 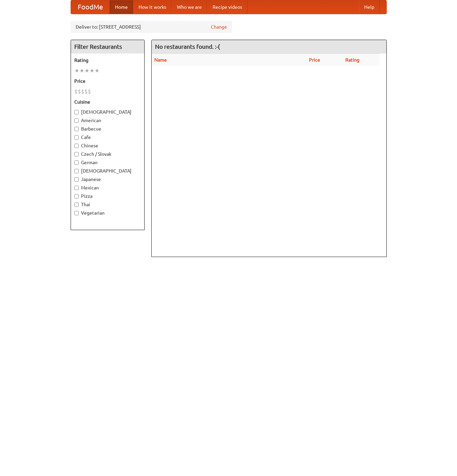 What do you see at coordinates (76, 196) in the screenshot?
I see `input: Pizza` at bounding box center [76, 196].